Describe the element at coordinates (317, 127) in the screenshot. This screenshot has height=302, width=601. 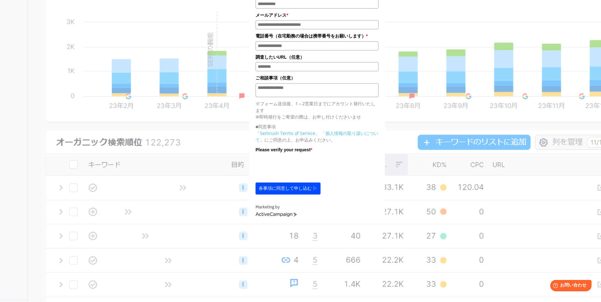
I see `p: ■同意事項` at that location.